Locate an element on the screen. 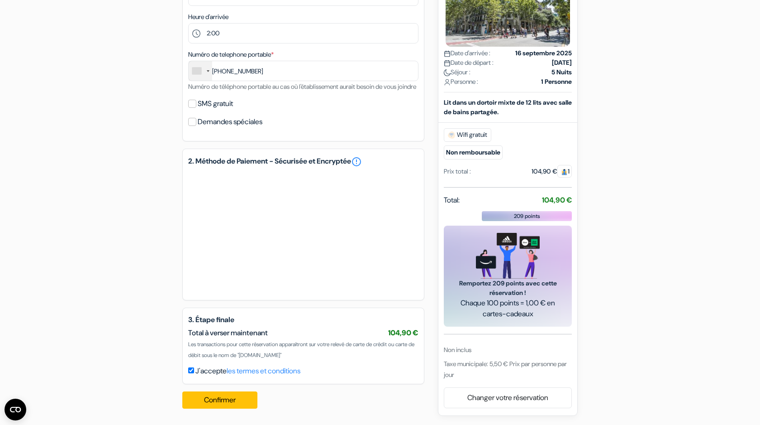 This screenshot has width=760, height=425. span: 209 points is located at coordinates (527, 216).